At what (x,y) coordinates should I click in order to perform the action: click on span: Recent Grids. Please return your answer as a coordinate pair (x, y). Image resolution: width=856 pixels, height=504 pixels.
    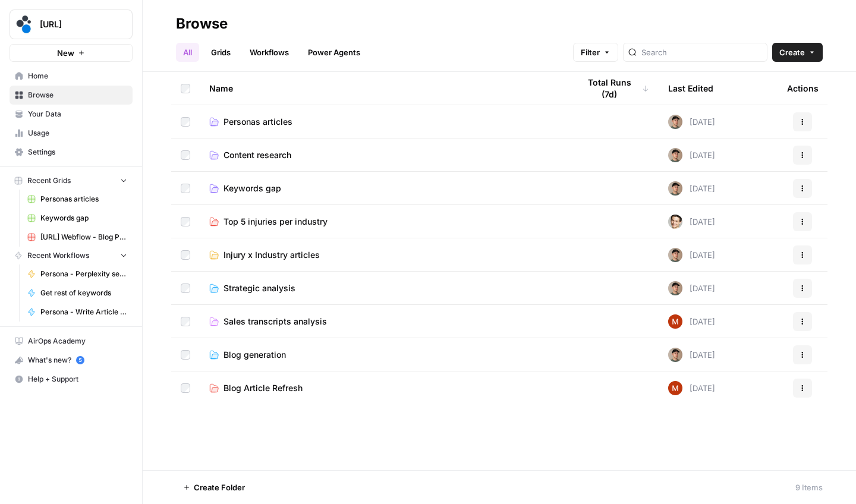
    Looking at the image, I should click on (48, 181).